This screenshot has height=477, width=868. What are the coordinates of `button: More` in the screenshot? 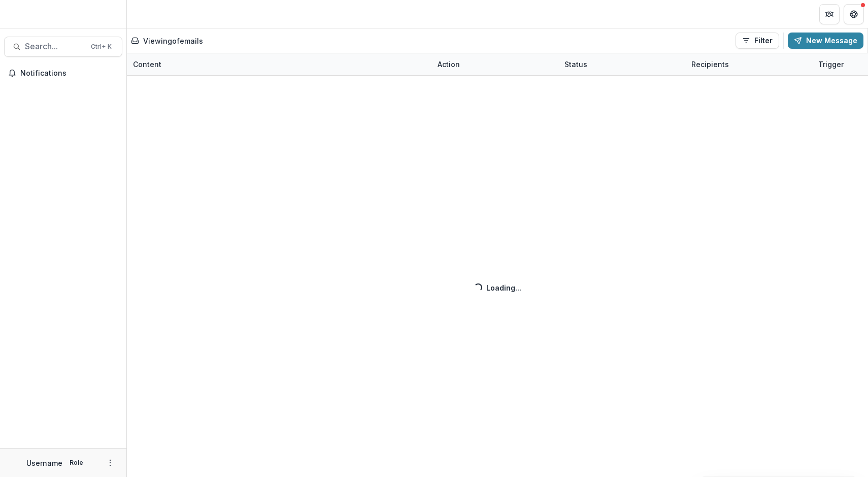 It's located at (110, 462).